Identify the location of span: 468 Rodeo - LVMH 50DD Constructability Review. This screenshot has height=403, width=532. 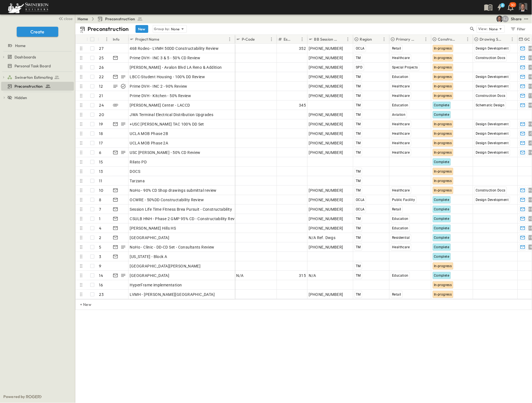
(174, 48).